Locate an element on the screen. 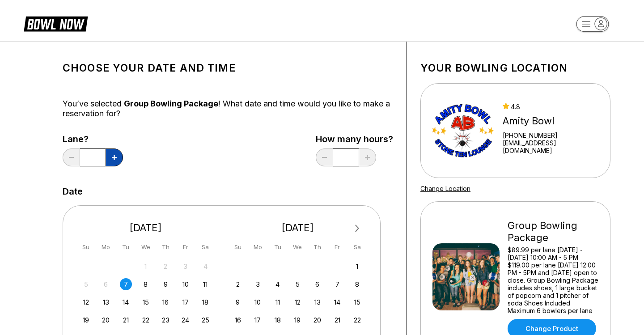  div: Choose Friday, October 10th, 2025 is located at coordinates (185, 284).